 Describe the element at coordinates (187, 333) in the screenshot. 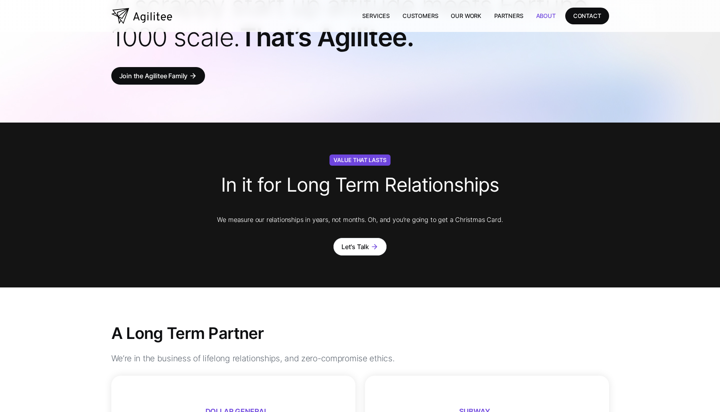

I see `h1: A Long Term Partner` at that location.